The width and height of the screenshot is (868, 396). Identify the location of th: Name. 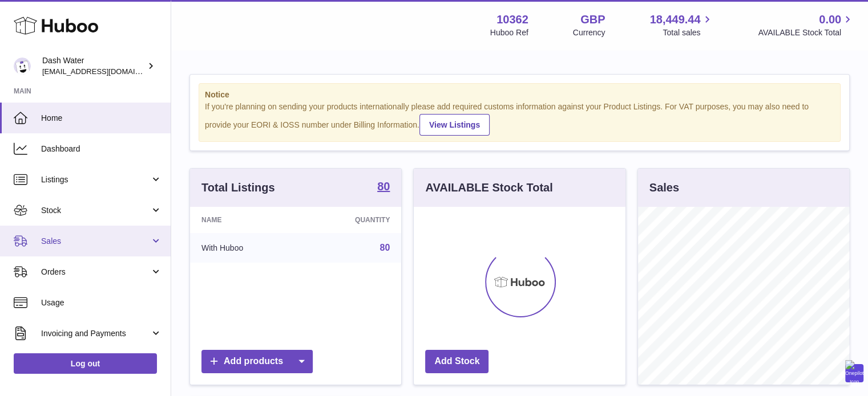
(245, 220).